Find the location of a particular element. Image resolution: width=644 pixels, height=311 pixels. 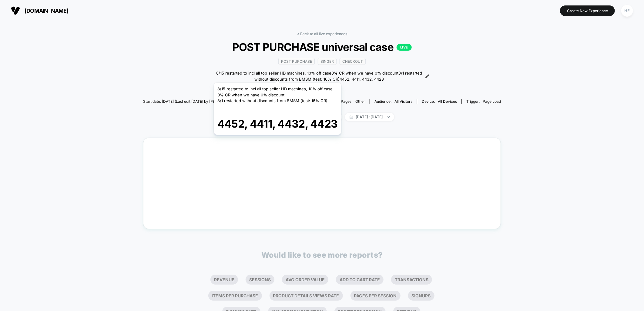

span: all devices is located at coordinates (447, 101).